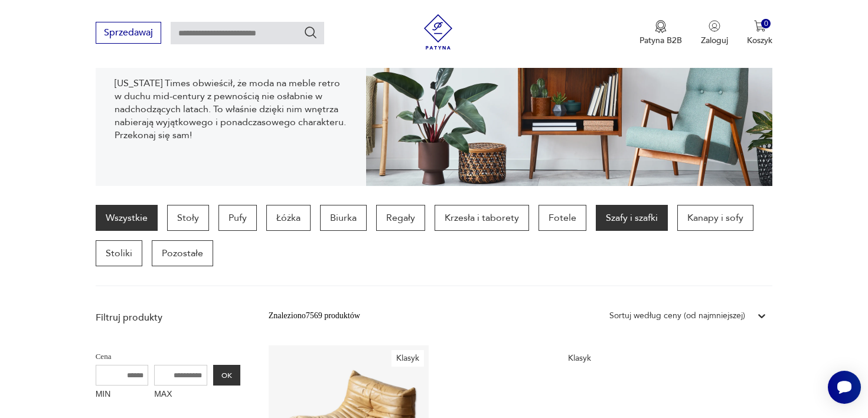 This screenshot has height=418, width=868. Describe the element at coordinates (168, 317) in the screenshot. I see `p: Filtruj produkty` at that location.